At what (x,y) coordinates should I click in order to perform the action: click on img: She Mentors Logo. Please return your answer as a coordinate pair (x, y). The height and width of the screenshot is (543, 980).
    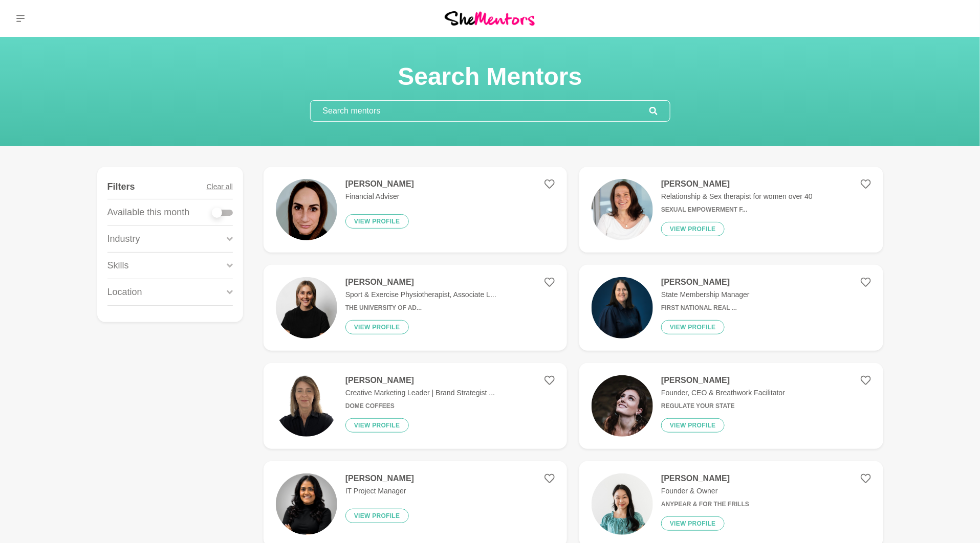
    Looking at the image, I should click on (490, 17).